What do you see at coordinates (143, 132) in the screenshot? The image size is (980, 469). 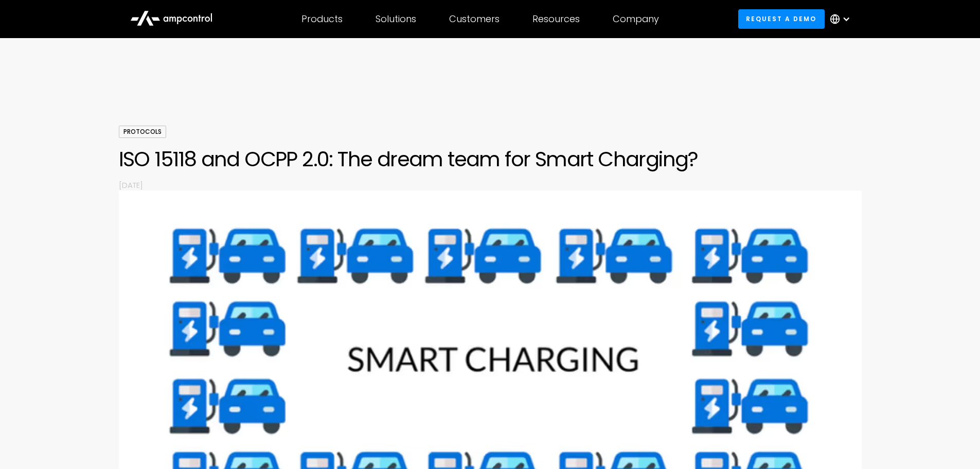 I see `div: Protocols` at bounding box center [143, 132].